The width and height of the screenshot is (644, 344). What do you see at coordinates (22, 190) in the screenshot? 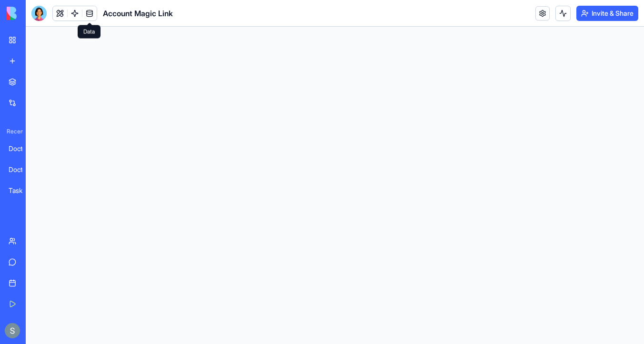
I see `a: TaskFlow` at bounding box center [22, 190].